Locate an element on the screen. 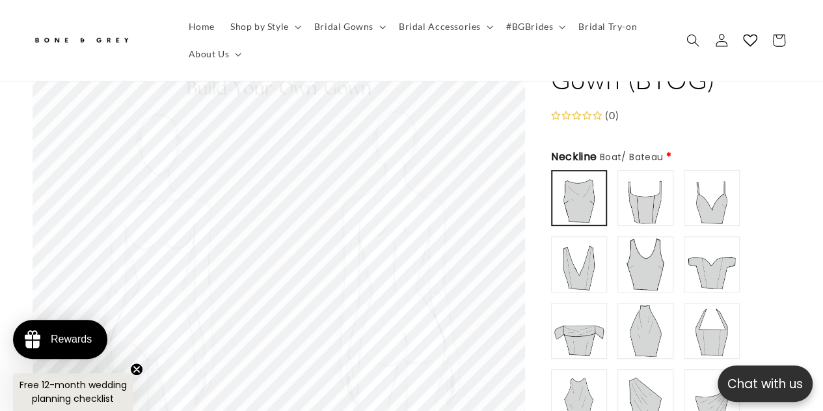 The height and width of the screenshot is (411, 823). img: https://cdn.shopify.com/s/files/1/0750/3832/7081/files/square_7e0562ac-aecd-41ee-8590-69b11575ecc... is located at coordinates (646, 198).